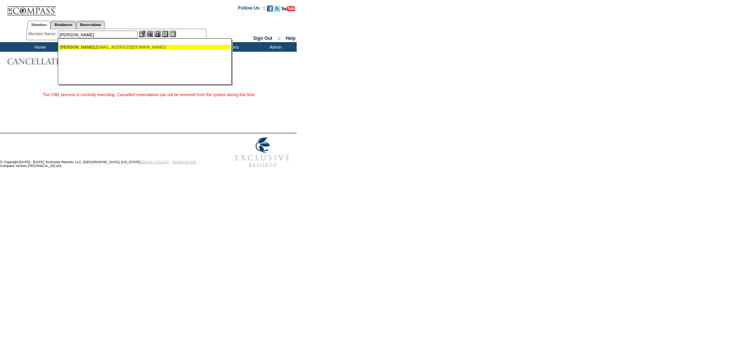  I want to click on div: Member Name:, so click(43, 34).